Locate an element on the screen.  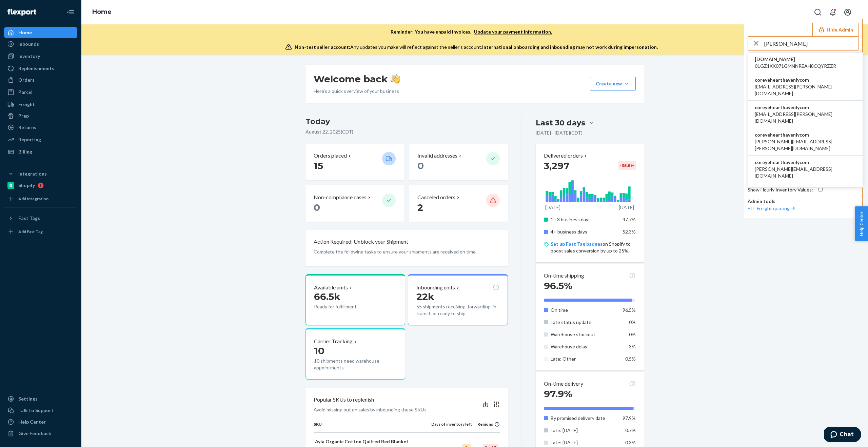
p: Reminder: You have unpaid invoices. is located at coordinates (471, 32).